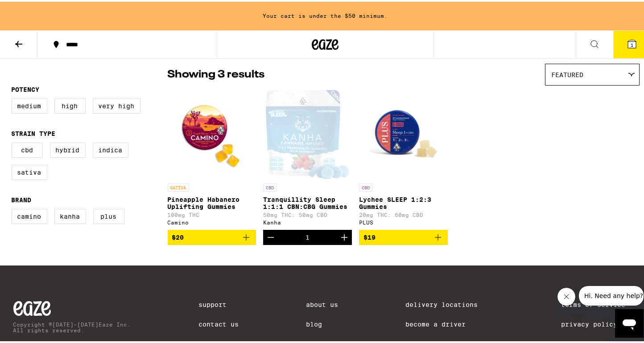  I want to click on span: $20, so click(178, 236).